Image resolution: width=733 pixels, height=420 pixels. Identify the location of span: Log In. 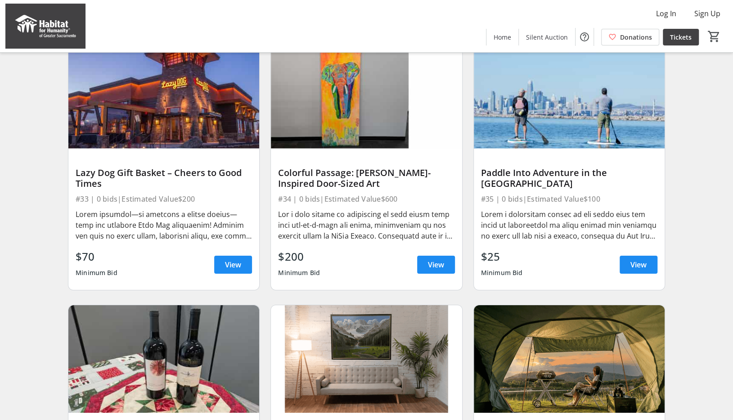
(666, 13).